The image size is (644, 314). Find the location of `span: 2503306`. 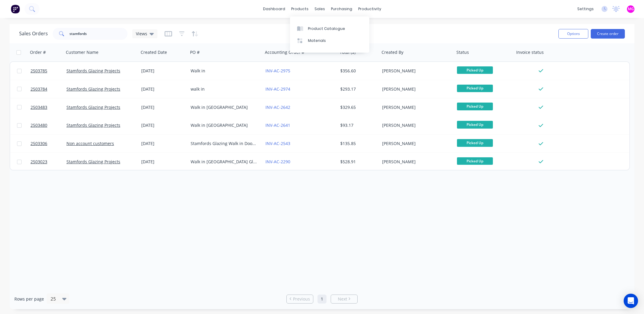

span: 2503306 is located at coordinates (39, 143).